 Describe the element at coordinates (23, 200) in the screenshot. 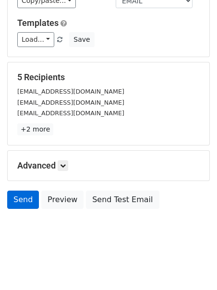

I see `a: Send` at that location.